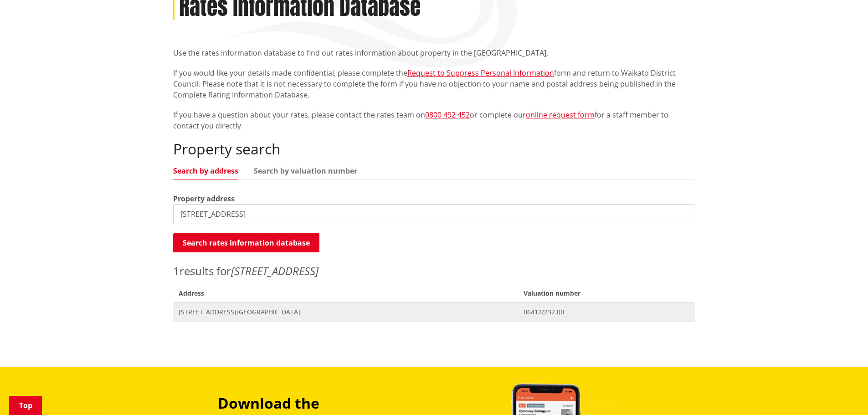 The width and height of the screenshot is (868, 415). I want to click on p: If you would like your details made confidential, please complete the form and return to Waikato ..., so click(434, 84).